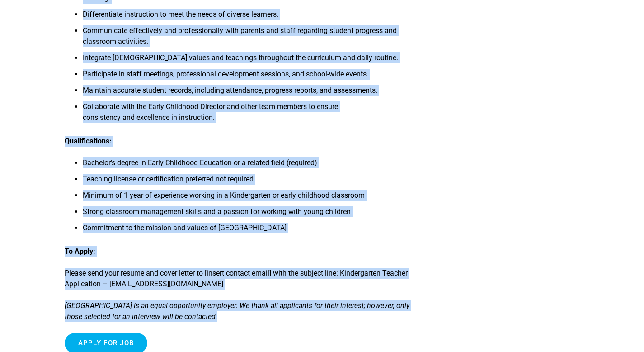 This screenshot has width=644, height=352. I want to click on li: Maintain accurate student records, including attendance, progress reports, and assessments., so click(248, 93).